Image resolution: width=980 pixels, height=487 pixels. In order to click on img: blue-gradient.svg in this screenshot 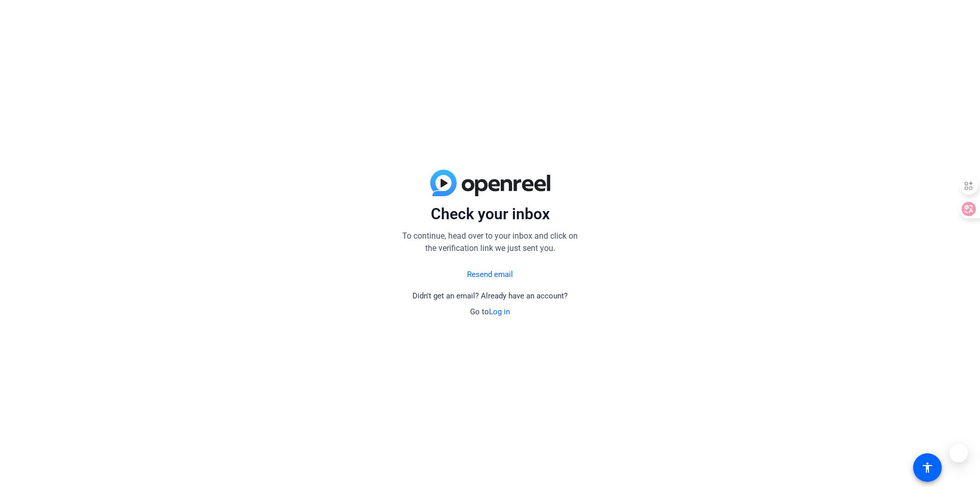, I will do `click(490, 183)`.